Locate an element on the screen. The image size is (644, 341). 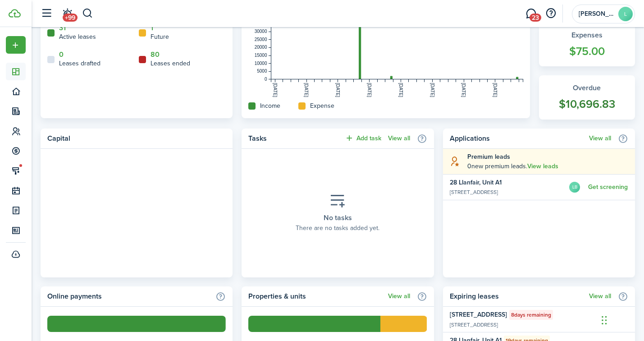
span: +99 is located at coordinates (70, 18).